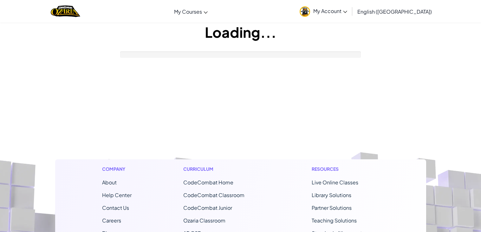 The height and width of the screenshot is (232, 481). I want to click on a: Ozaria by CodeCombat logo, so click(65, 11).